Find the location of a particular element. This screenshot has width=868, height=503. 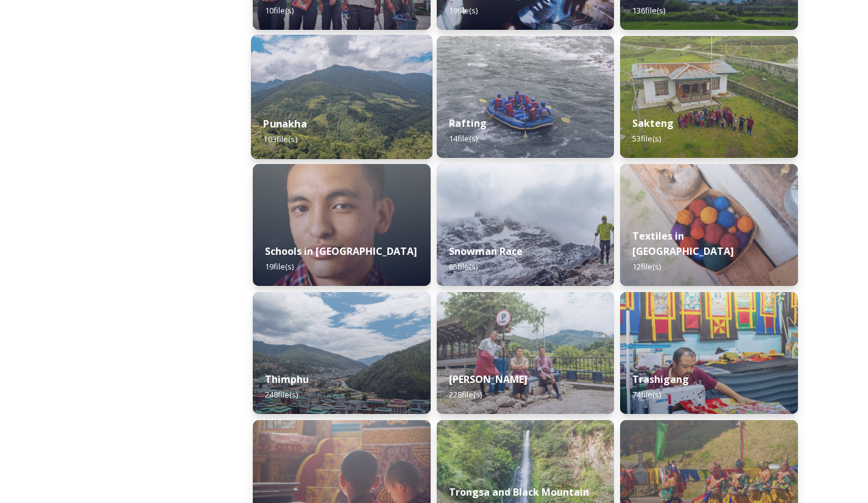

span: 10 file(s) is located at coordinates (279, 10).